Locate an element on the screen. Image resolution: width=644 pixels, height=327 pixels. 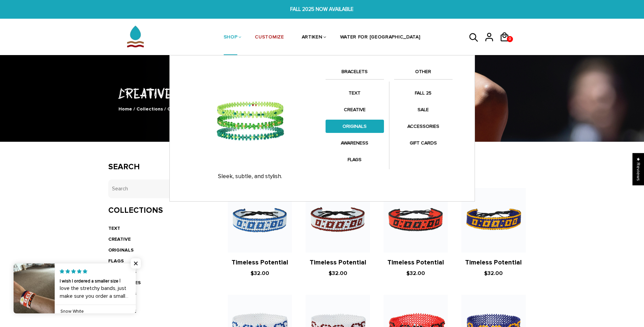
h1: CREATIVE is located at coordinates (322, 93).